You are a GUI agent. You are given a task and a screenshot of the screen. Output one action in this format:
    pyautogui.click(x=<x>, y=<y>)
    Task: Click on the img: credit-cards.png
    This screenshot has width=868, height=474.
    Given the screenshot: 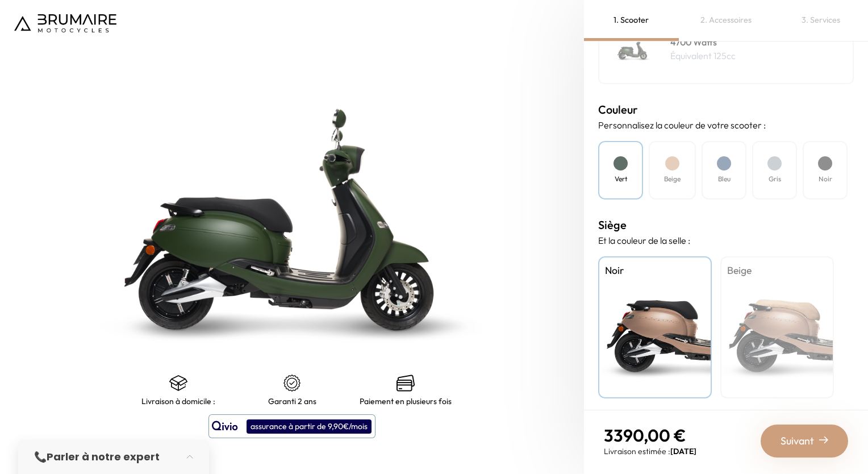 What is the action you would take?
    pyautogui.click(x=405, y=383)
    